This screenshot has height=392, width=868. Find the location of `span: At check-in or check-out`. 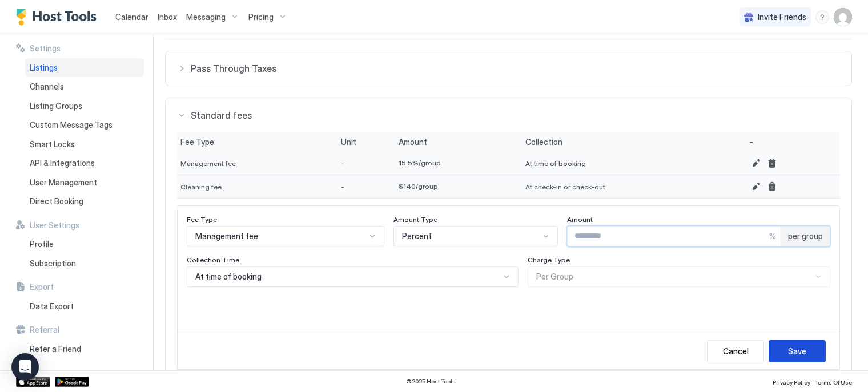

span: At check-in or check-out is located at coordinates (565, 187).